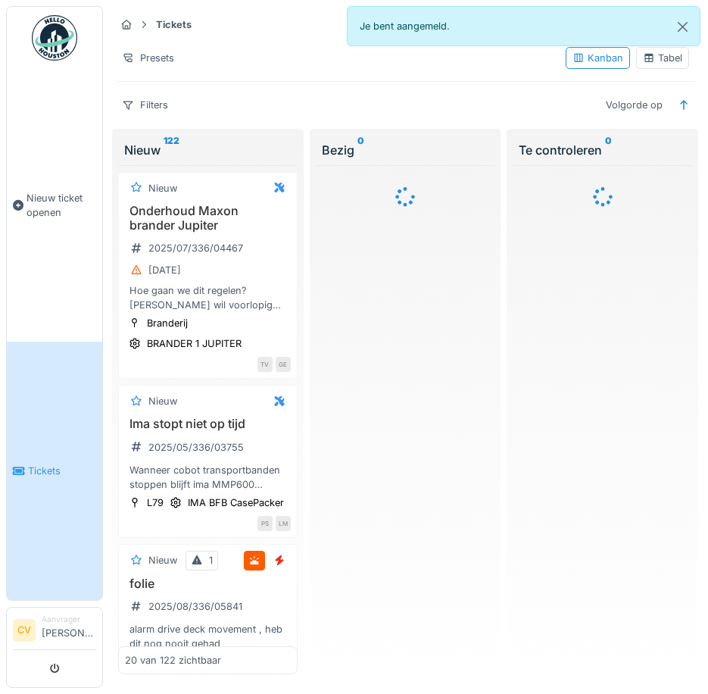 Image resolution: width=708 pixels, height=694 pixels. I want to click on div: 2025/05/336/03755, so click(196, 447).